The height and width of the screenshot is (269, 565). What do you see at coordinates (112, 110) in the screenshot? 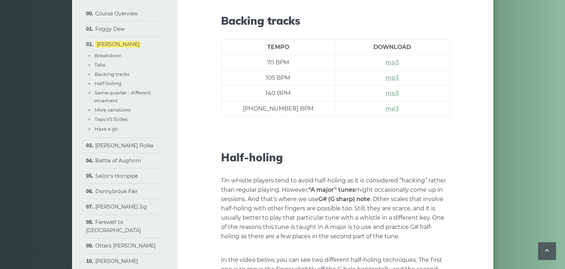
I see `a: More variations` at bounding box center [112, 110].